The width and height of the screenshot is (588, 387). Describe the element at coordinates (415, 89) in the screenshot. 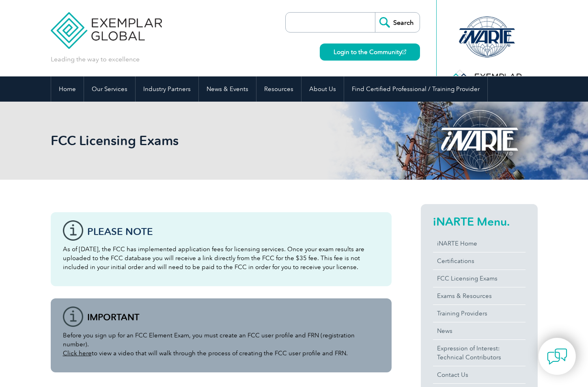

I see `a: Find Certified Professional / Training Provider` at that location.